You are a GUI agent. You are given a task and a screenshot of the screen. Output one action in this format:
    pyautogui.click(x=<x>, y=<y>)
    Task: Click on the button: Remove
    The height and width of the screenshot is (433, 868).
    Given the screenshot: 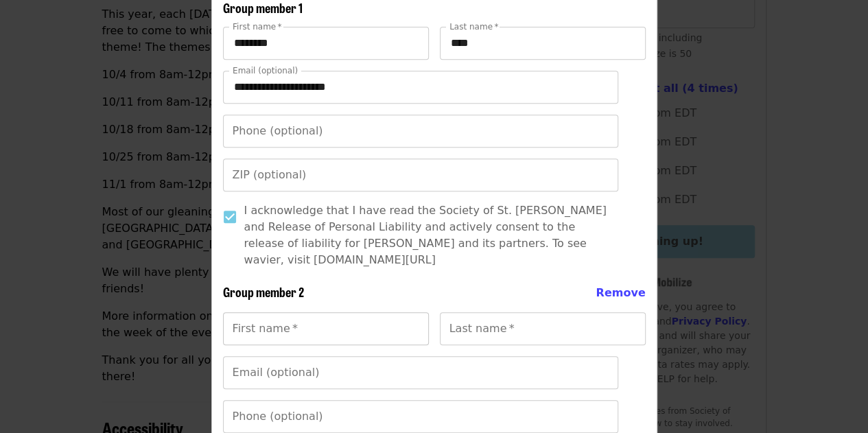 What is the action you would take?
    pyautogui.click(x=621, y=293)
    